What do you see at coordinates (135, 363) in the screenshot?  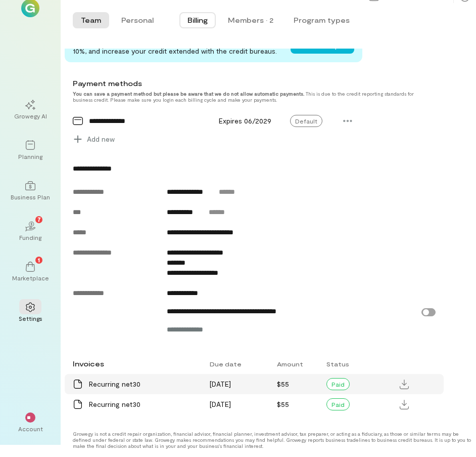 I see `div: Invoices` at bounding box center [135, 363].